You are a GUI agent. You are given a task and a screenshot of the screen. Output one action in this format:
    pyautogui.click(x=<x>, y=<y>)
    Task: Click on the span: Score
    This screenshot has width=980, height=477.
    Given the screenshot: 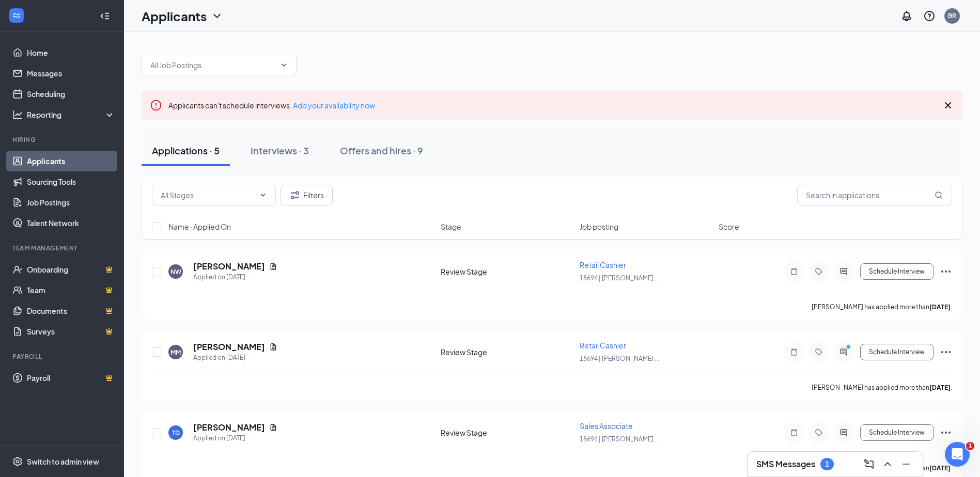 What is the action you would take?
    pyautogui.click(x=729, y=227)
    